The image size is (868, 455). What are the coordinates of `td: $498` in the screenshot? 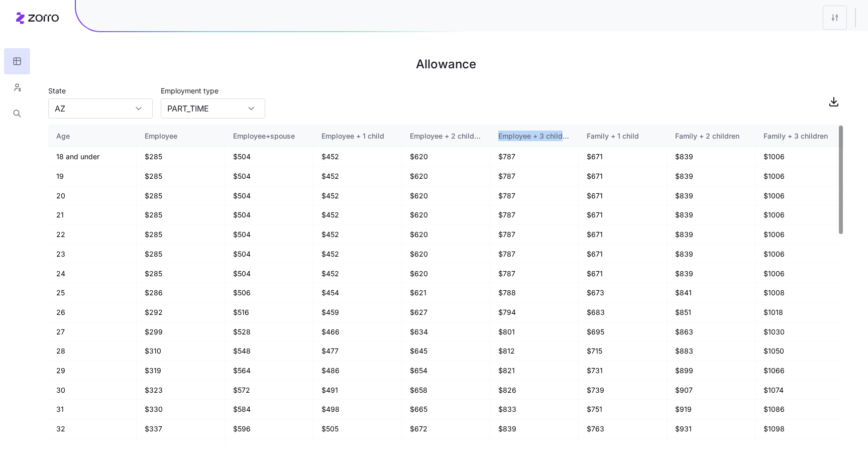 It's located at (358, 409).